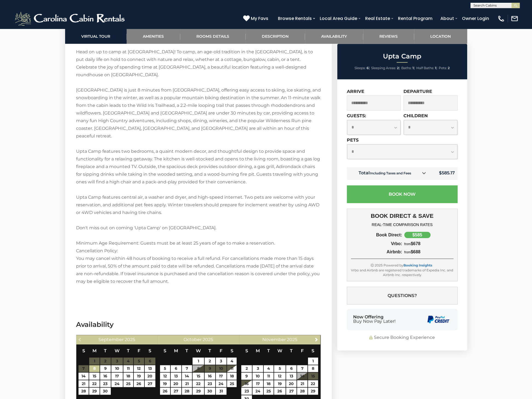  I want to click on div: Ⓒ 2025 Powered by, so click(402, 265).